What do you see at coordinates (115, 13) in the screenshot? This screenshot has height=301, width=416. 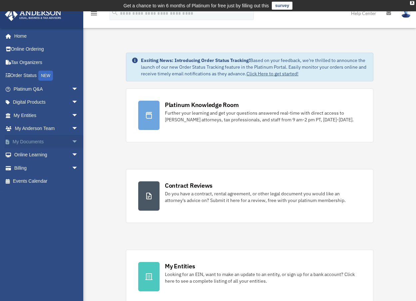 I see `i: search` at bounding box center [115, 13].